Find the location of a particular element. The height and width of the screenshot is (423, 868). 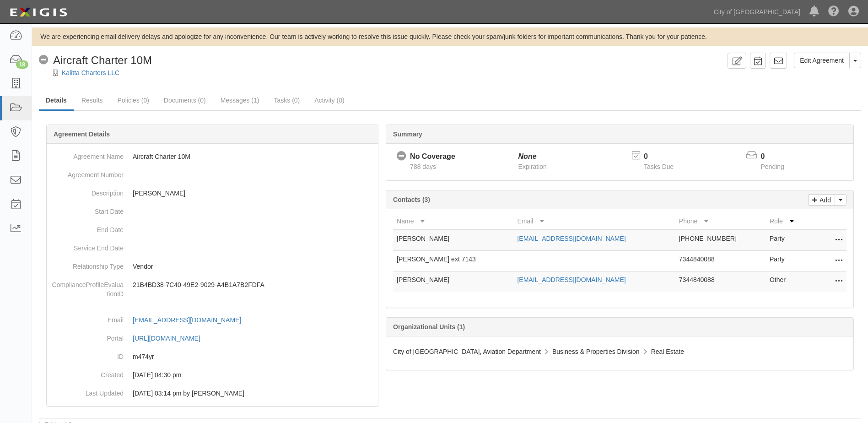

th: Name is located at coordinates (453, 221).